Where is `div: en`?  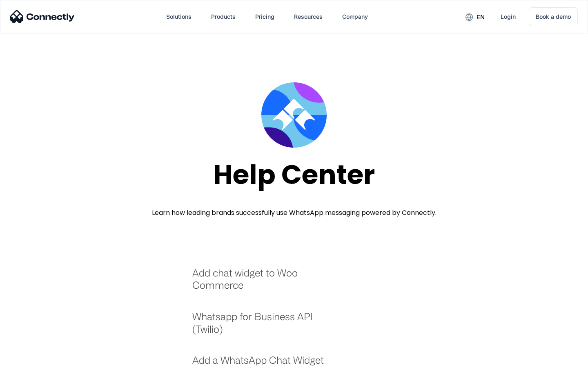 div: en is located at coordinates (480, 17).